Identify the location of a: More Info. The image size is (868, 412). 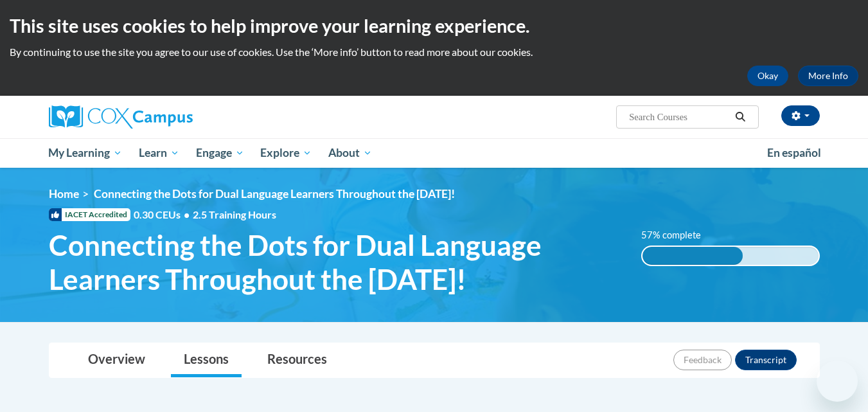
(828, 76).